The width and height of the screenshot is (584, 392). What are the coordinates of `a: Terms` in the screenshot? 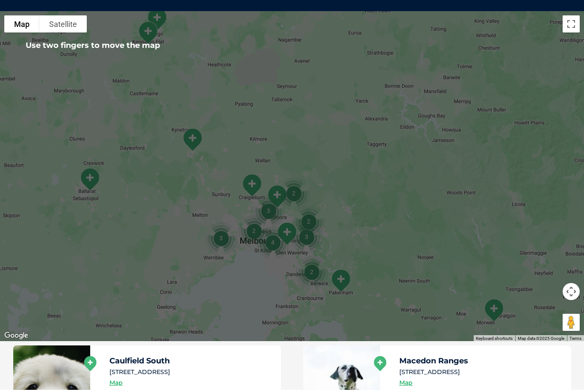 It's located at (576, 340).